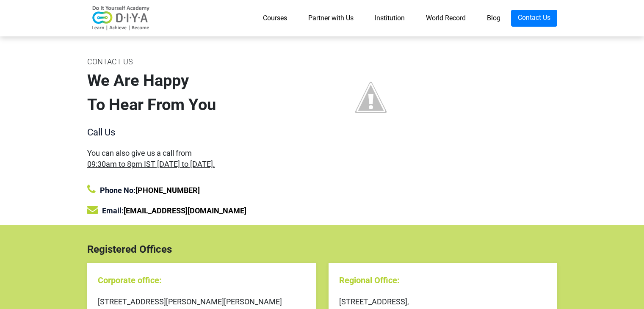  What do you see at coordinates (201, 158) in the screenshot?
I see `div: You can also give us a call from` at bounding box center [201, 158].